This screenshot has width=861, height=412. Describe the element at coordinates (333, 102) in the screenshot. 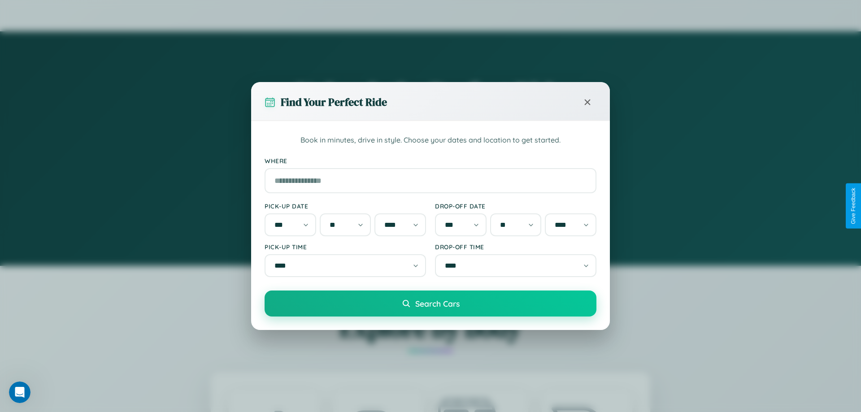

I see `h3: Find Your Perfect Ride` at that location.